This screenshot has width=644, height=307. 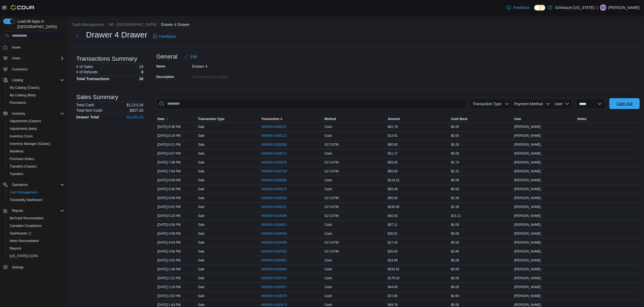 I want to click on button: Adjustments (Classic), so click(x=36, y=122).